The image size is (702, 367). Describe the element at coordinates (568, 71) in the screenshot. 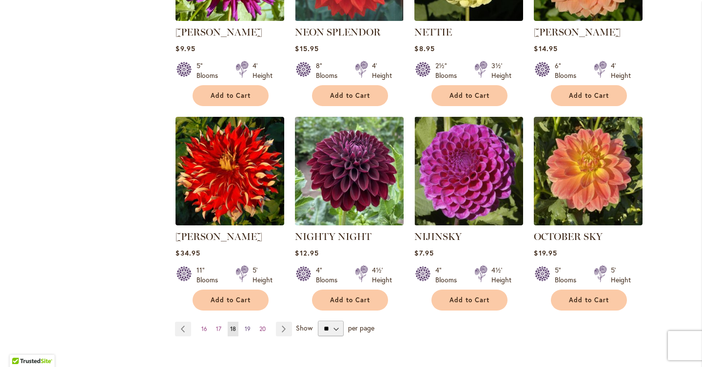

I see `div: 6" Blooms` at that location.